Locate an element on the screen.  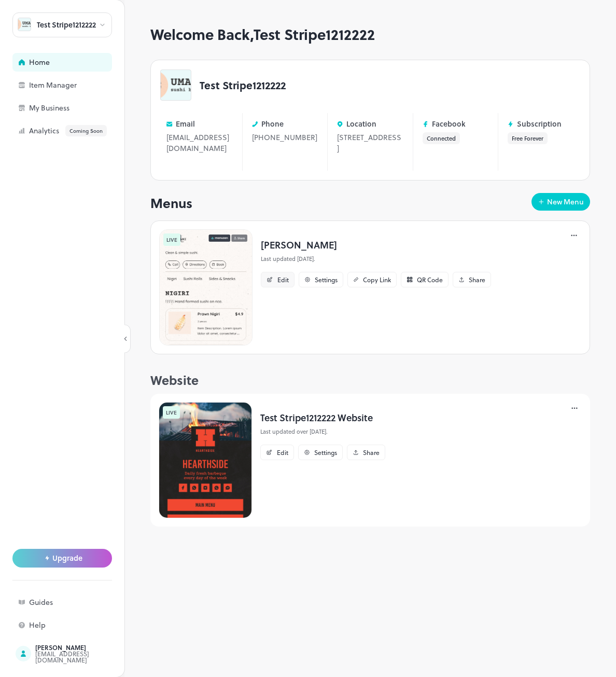
div: QR Code is located at coordinates (429, 279).